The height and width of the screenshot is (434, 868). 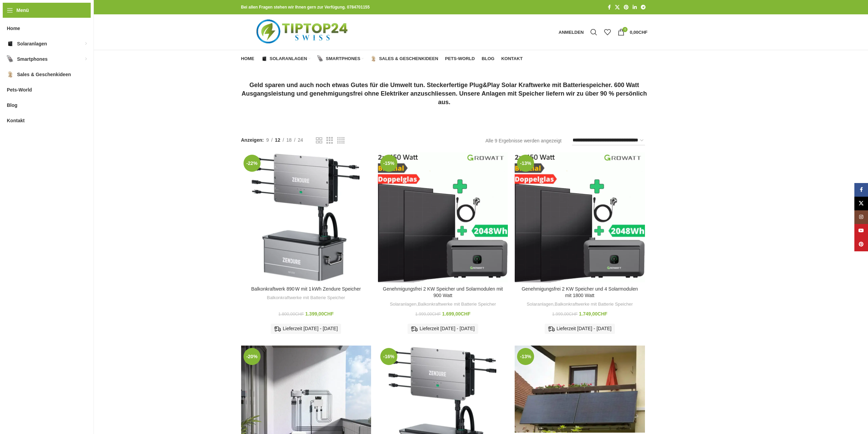 I want to click on a: Rasteransicht 2, so click(x=319, y=140).